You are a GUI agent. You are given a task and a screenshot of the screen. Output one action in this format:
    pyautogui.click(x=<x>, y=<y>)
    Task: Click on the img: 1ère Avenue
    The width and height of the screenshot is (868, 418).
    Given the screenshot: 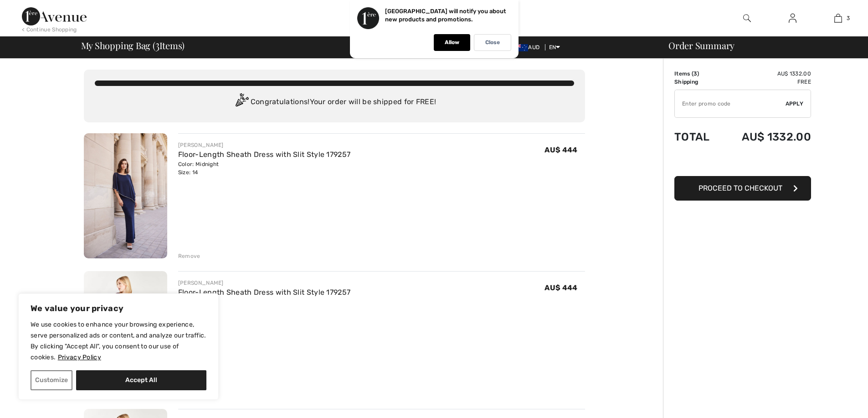 What is the action you would take?
    pyautogui.click(x=54, y=16)
    